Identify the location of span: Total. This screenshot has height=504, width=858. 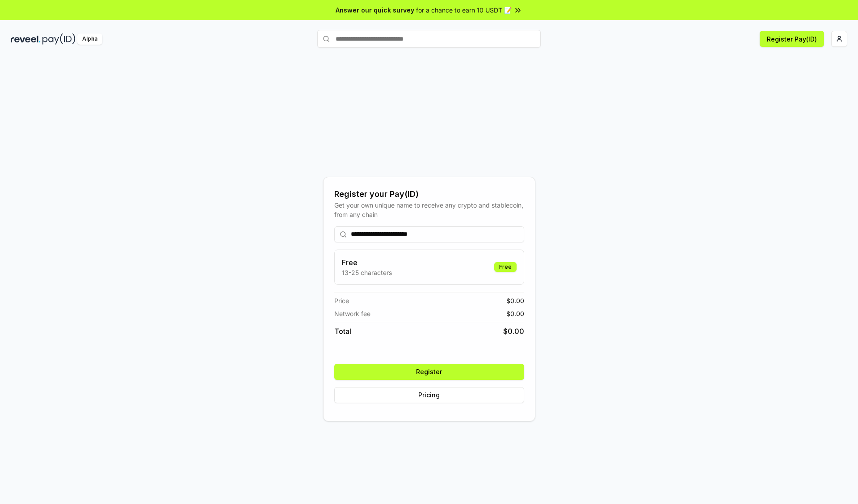
(342, 332).